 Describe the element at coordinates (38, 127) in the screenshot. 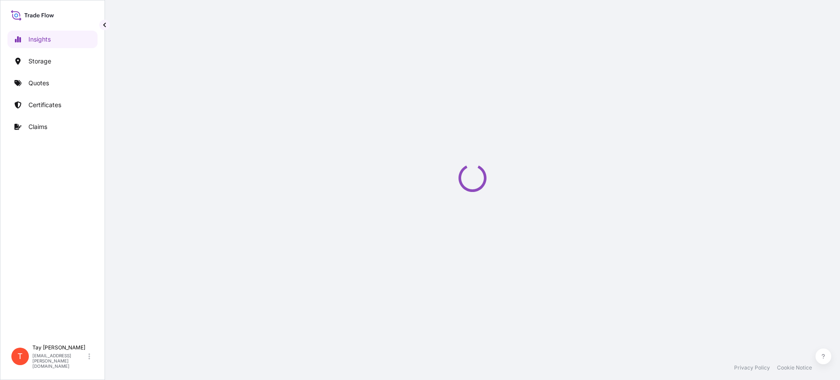

I see `p: Claims` at that location.